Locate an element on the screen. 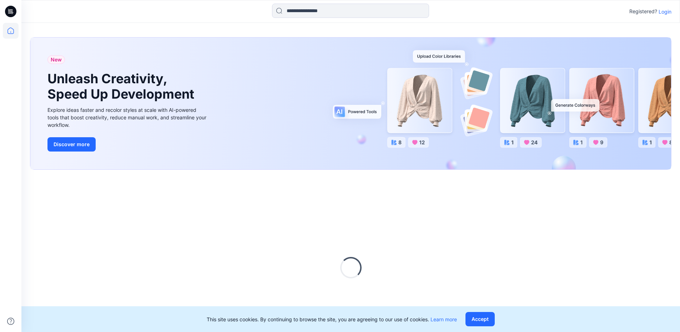 Image resolution: width=680 pixels, height=332 pixels. div: Explore ideas faster and recolor styles at scale with AI-powered tools that boost creativity, red... is located at coordinates (128, 117).